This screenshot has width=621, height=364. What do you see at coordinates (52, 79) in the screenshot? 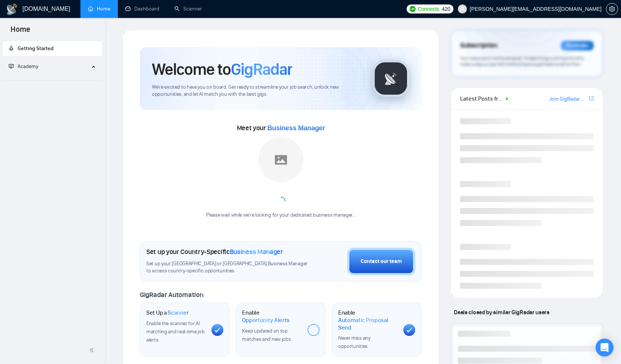
I see `li: Academy Homepage` at bounding box center [52, 79].